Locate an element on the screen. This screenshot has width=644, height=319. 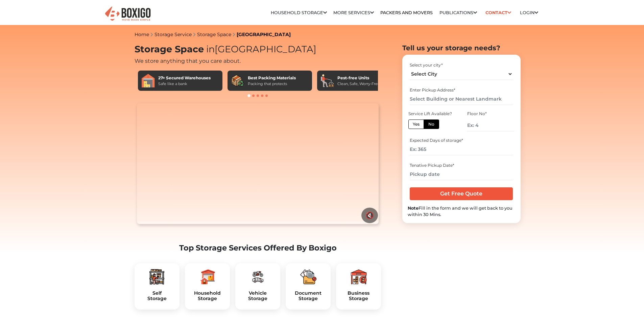
input: Pickup date is located at coordinates (461, 174).